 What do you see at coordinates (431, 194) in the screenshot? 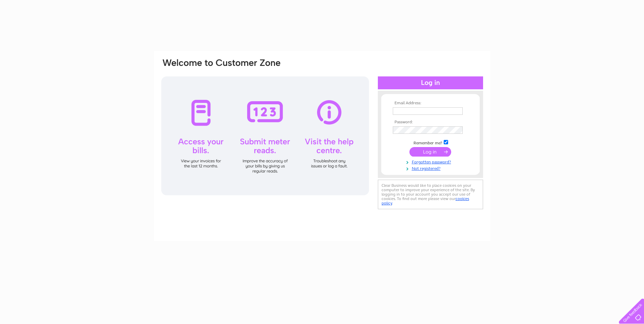
I see `div: Clear Business would like to place cookies on your computer to improve your experience of the sit...` at bounding box center [431, 194].